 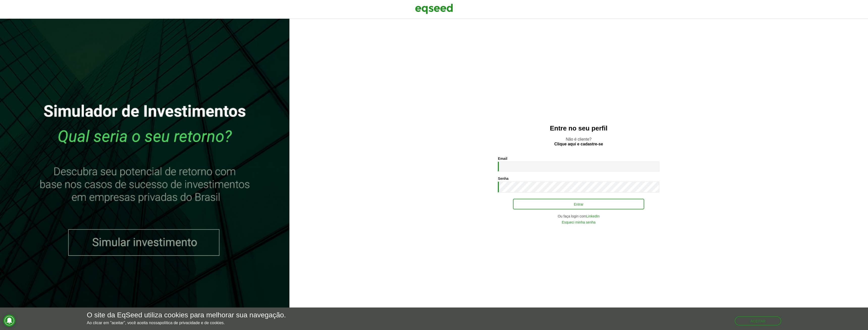 I want to click on p: Ao clicar em "aceitar", você aceita nossa ., so click(x=186, y=322).